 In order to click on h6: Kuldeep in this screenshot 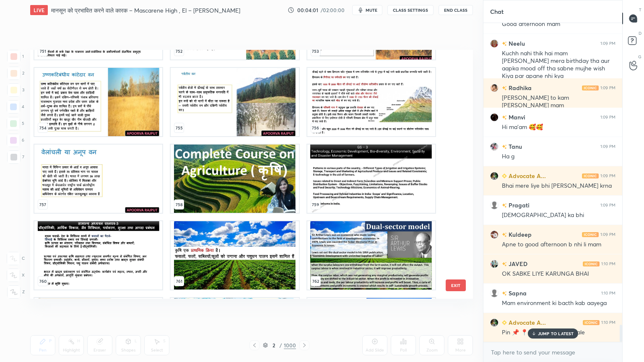, I will do `click(520, 234)`.